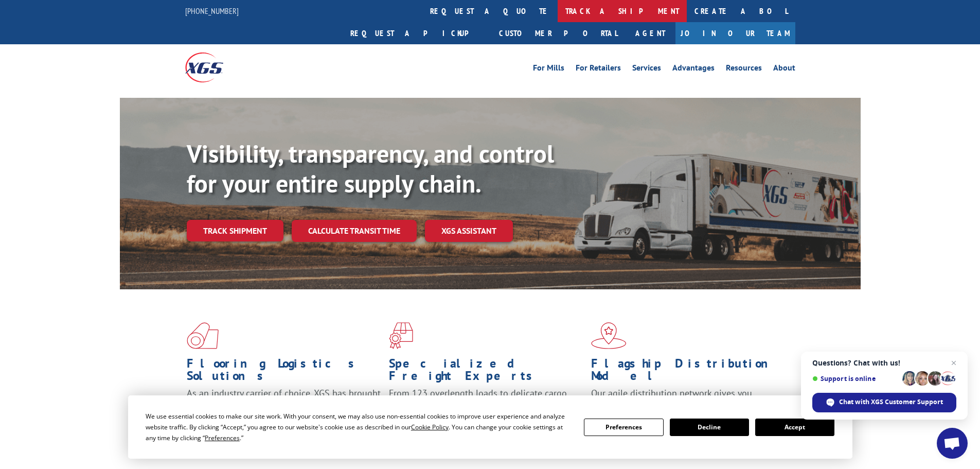 The height and width of the screenshot is (469, 980). Describe the element at coordinates (608, 336) in the screenshot. I see `img: xgs-icon-flagship-distribution-model-red` at that location.